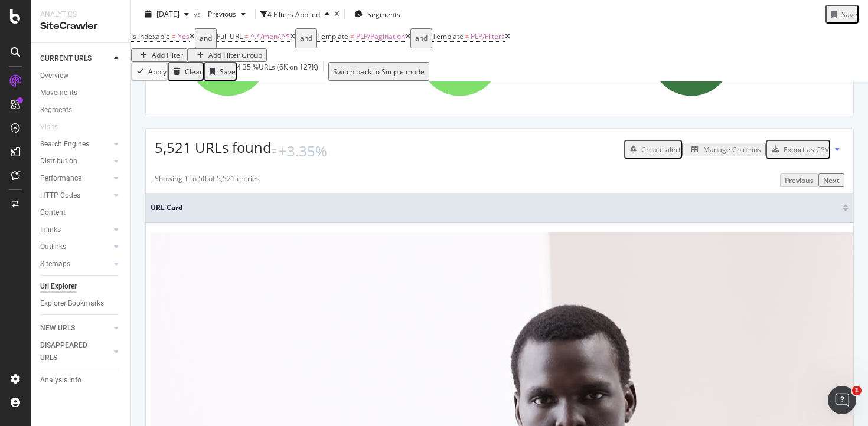 The image size is (868, 426). I want to click on div: Url Explorer, so click(58, 286).